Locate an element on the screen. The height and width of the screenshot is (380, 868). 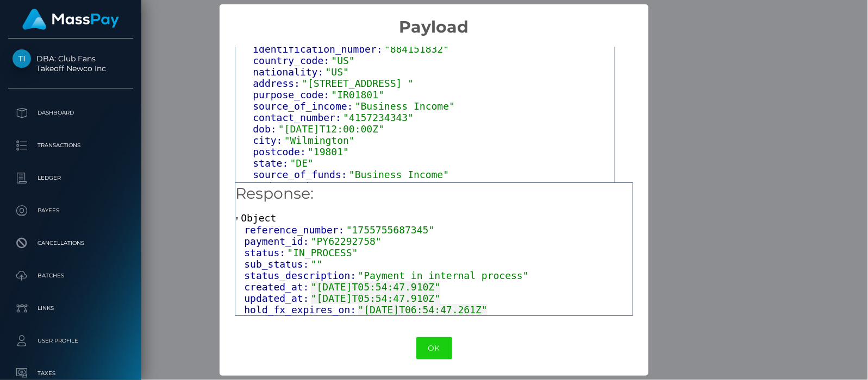
span: identification_number: is located at coordinates (318, 49).